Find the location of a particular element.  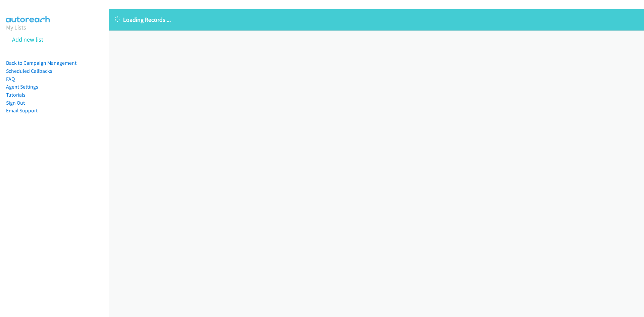

a: FAQ is located at coordinates (10, 79).